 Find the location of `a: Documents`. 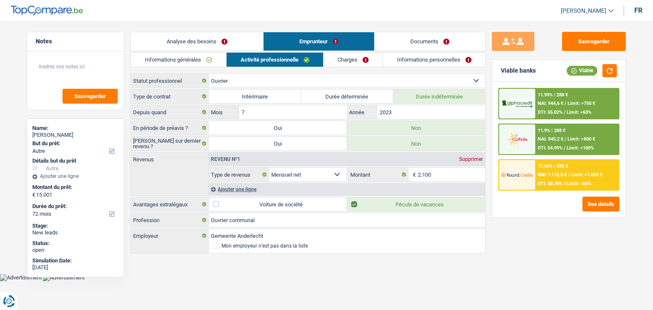

a: Documents is located at coordinates (430, 41).